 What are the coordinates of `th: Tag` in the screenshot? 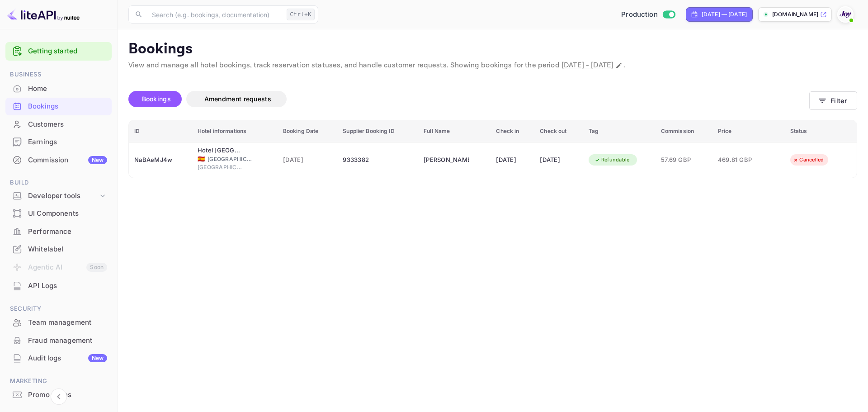 It's located at (620, 131).